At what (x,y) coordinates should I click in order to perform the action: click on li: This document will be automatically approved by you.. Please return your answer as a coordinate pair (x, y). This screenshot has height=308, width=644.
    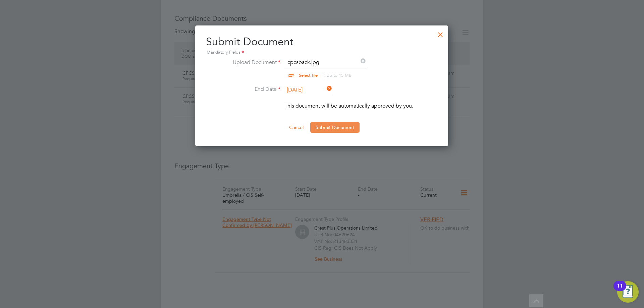
    Looking at the image, I should click on (322, 109).